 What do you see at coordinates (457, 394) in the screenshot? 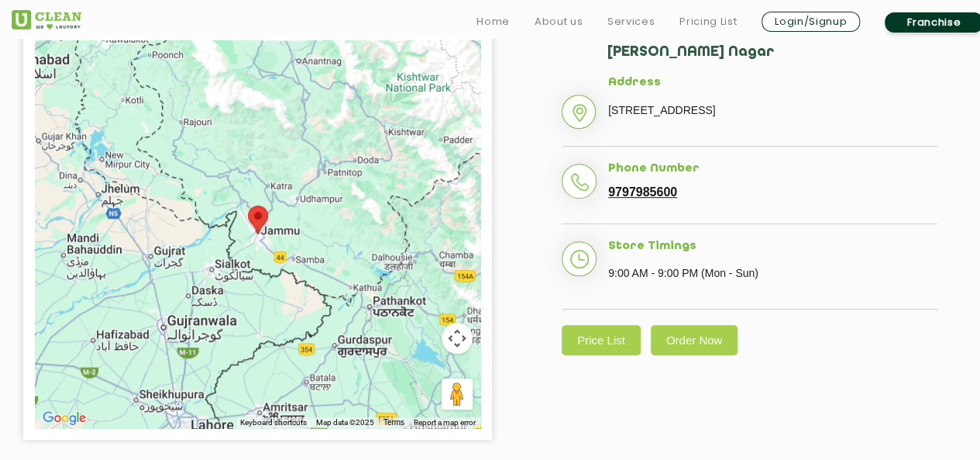
I see `button: Drag Pegman onto the map to open Street View` at bounding box center [457, 394].